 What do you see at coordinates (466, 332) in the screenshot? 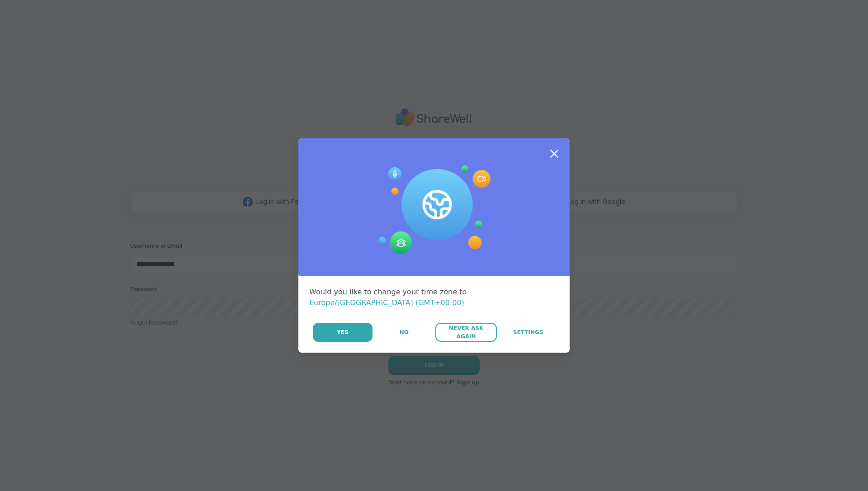
I see `button: Never Ask Again` at bounding box center [466, 332].